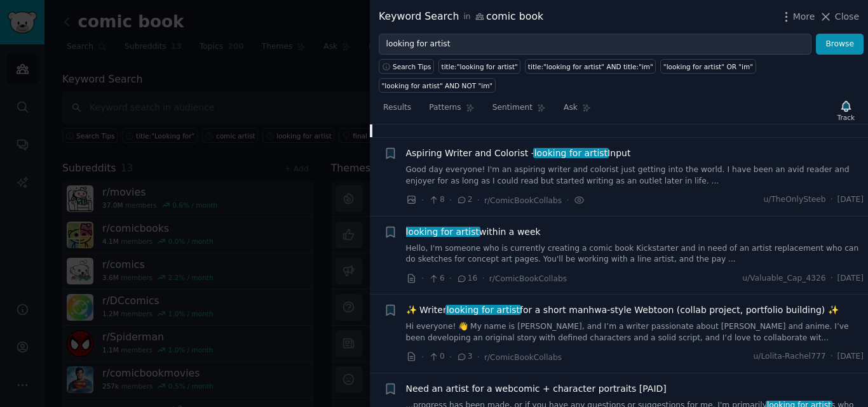 The width and height of the screenshot is (868, 407). What do you see at coordinates (473, 232) in the screenshot?
I see `a: looking for artistwithin a week` at bounding box center [473, 232].